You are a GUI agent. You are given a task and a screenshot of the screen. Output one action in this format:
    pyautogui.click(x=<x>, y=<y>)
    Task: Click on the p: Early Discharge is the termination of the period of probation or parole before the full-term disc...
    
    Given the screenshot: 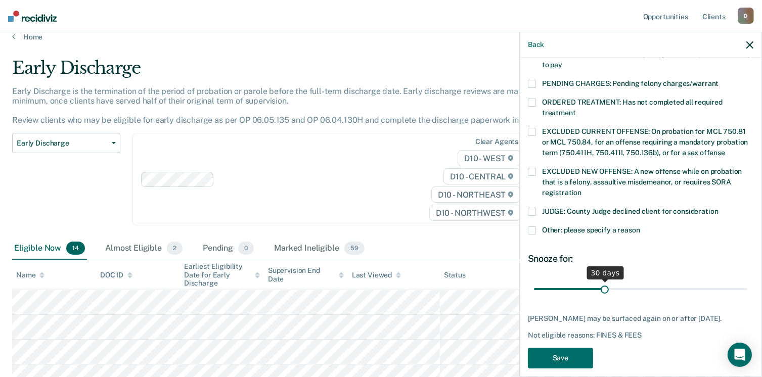 What is the action you would take?
    pyautogui.click(x=284, y=106)
    